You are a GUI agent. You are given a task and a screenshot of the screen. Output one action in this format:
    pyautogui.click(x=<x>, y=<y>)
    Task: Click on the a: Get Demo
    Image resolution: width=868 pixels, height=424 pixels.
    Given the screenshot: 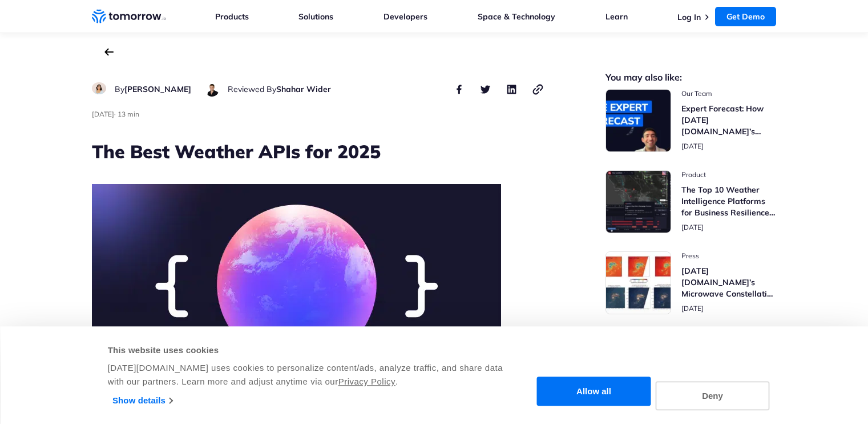 What is the action you would take?
    pyautogui.click(x=745, y=17)
    